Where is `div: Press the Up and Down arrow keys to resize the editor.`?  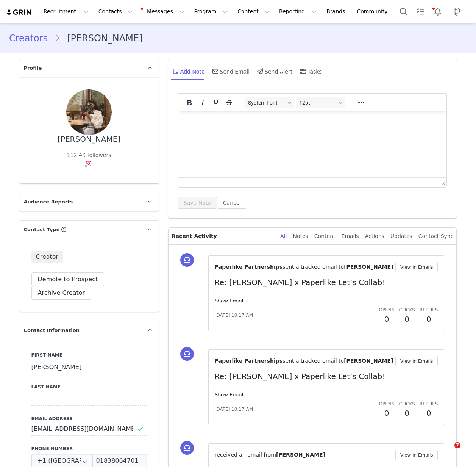
div: Press the Up and Down arrow keys to resize the editor. is located at coordinates (442, 182).